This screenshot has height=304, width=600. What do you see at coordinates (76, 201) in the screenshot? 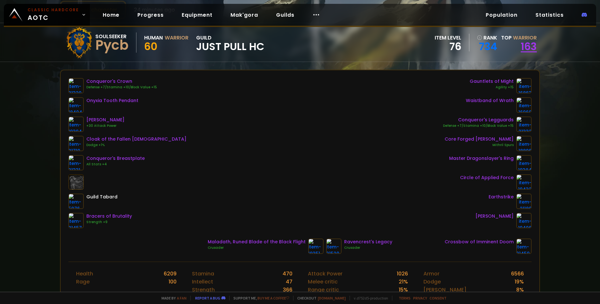
I see `img: item-5976` at bounding box center [76, 201].